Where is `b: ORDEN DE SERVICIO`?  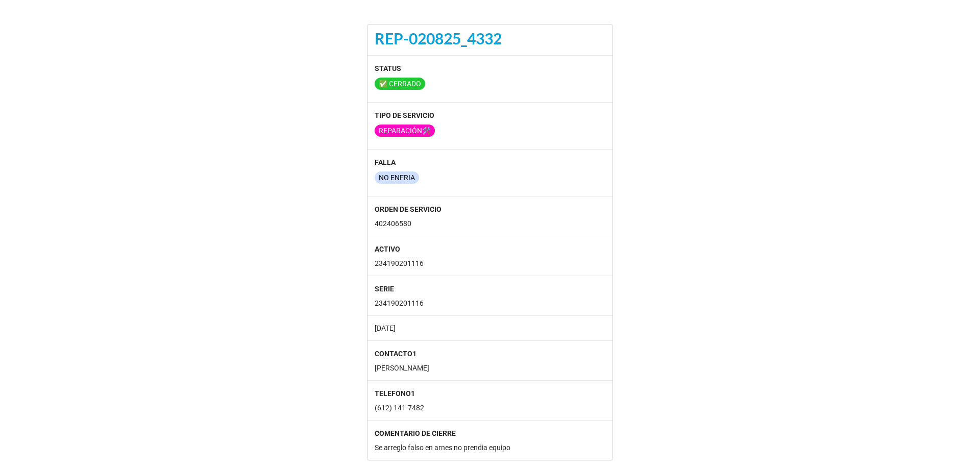
b: ORDEN DE SERVICIO is located at coordinates (408, 210).